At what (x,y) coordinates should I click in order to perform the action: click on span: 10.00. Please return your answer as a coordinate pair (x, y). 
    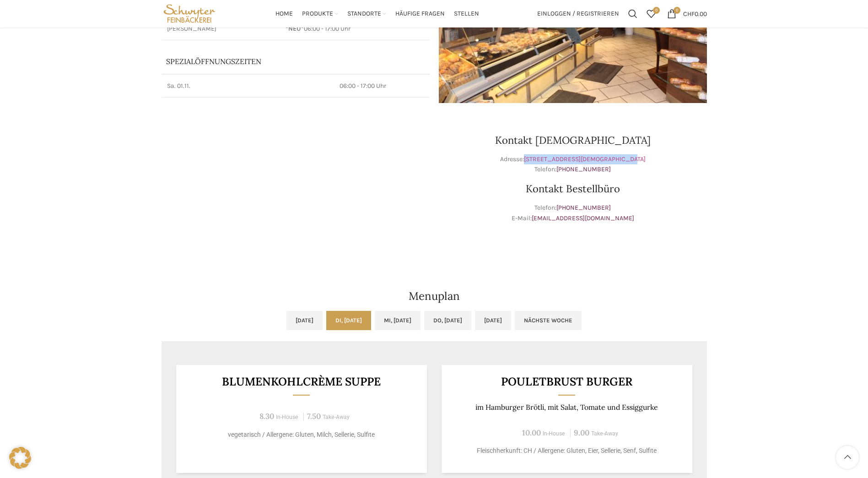
    Looking at the image, I should click on (531, 432).